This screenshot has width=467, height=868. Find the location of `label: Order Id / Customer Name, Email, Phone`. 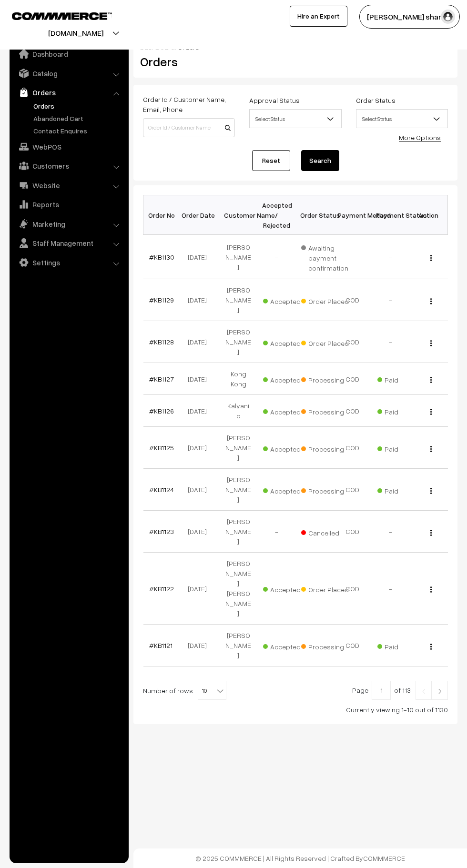

label: Order Id / Customer Name, Email, Phone is located at coordinates (189, 104).